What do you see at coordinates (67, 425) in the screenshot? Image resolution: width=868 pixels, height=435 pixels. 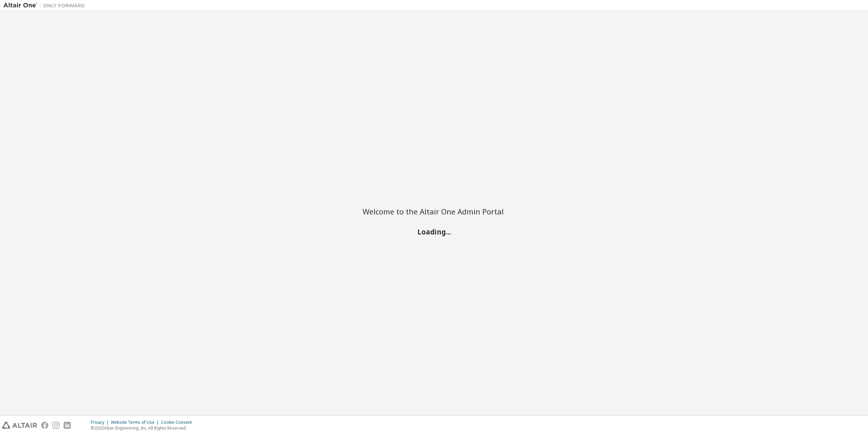 I see `img: linkedin.svg` at bounding box center [67, 425].